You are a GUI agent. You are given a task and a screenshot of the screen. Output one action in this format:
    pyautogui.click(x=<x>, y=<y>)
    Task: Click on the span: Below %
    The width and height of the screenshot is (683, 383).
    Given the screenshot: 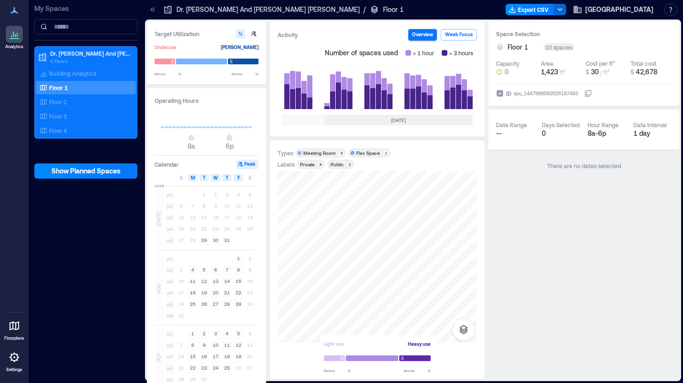 What is the action you would take?
    pyautogui.click(x=168, y=74)
    